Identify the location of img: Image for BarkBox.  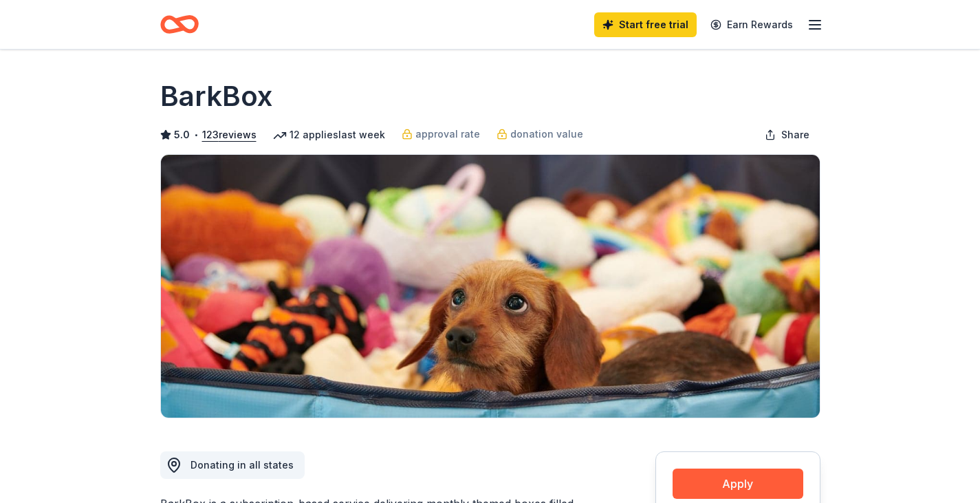
(490, 286).